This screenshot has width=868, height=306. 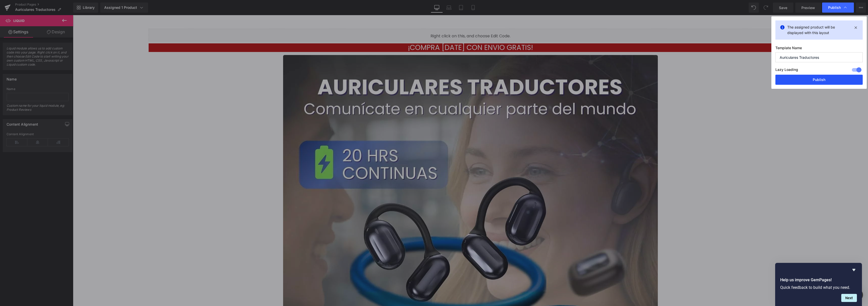 I want to click on p: Quick feedback to build what you need., so click(x=818, y=287).